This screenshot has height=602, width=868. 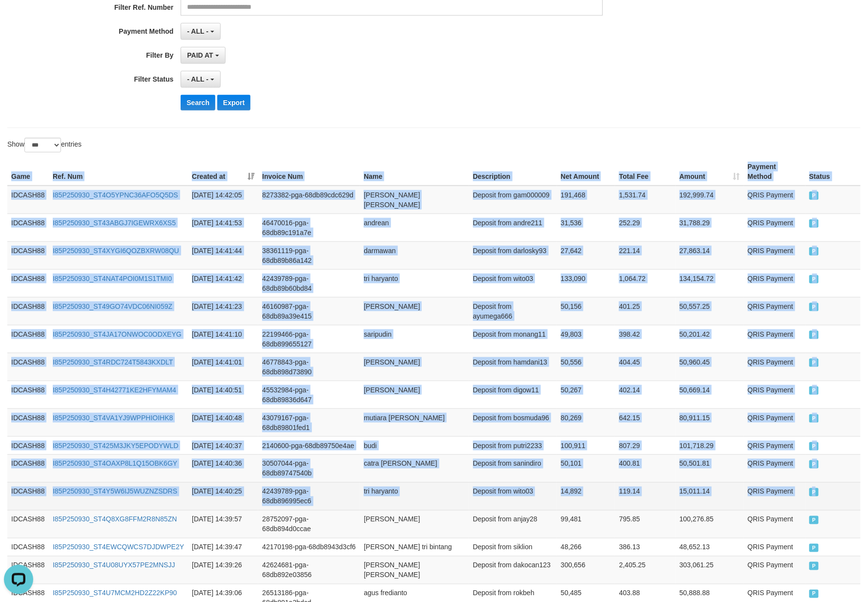 What do you see at coordinates (587, 200) in the screenshot?
I see `td: 191,468` at bounding box center [587, 200].